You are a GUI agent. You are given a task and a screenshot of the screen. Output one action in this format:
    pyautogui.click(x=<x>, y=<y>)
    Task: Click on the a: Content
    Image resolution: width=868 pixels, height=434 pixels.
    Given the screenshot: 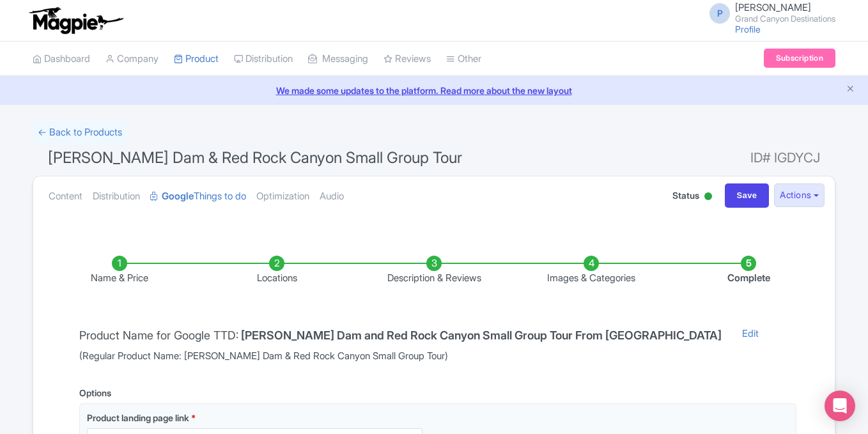 What is the action you would take?
    pyautogui.click(x=65, y=197)
    